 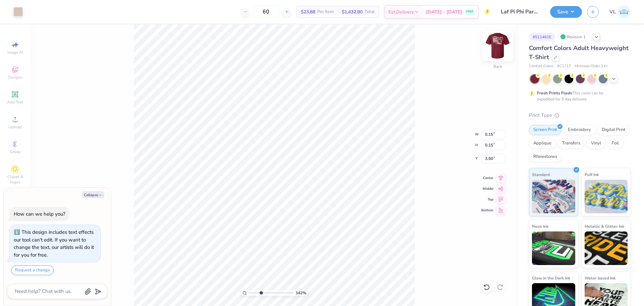 What do you see at coordinates (541, 174) in the screenshot?
I see `span: Standard` at bounding box center [541, 174].